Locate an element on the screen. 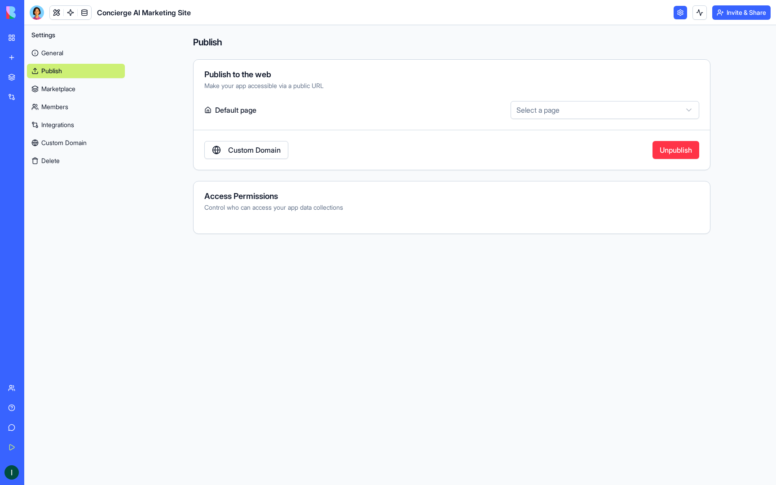  a: Publish is located at coordinates (76, 71).